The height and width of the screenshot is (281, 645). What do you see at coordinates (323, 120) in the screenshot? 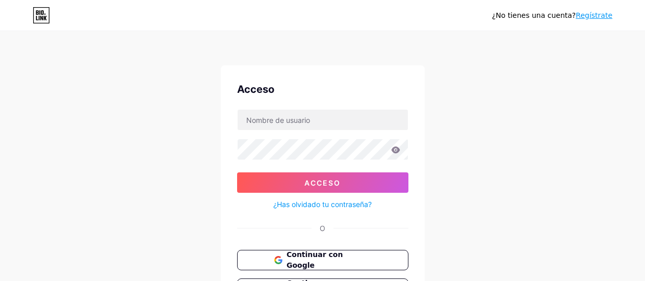
I see `input: Nombre de usuario` at bounding box center [323, 120].